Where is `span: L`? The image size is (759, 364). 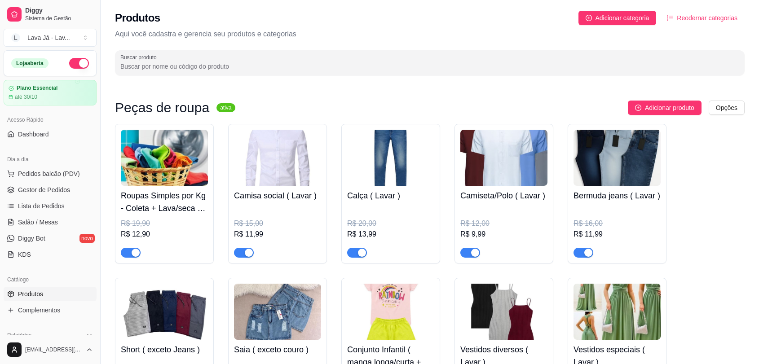
span: L is located at coordinates (16, 38).